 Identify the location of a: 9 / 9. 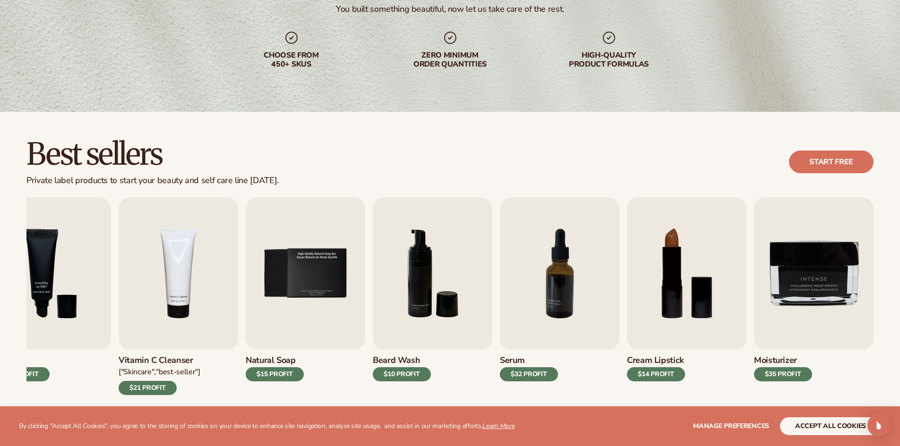
(813, 296).